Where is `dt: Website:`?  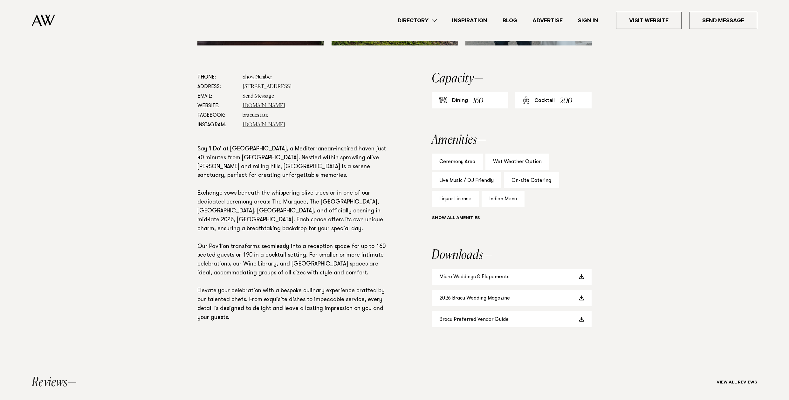 dt: Website: is located at coordinates (217, 106).